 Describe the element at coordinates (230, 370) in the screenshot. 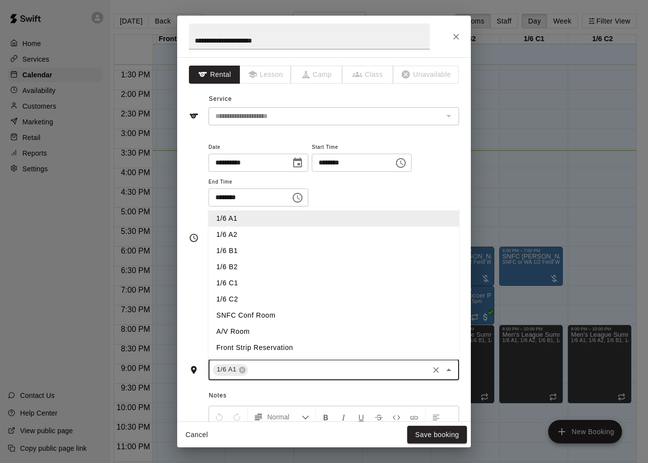

I see `div: 1/6 A1` at that location.